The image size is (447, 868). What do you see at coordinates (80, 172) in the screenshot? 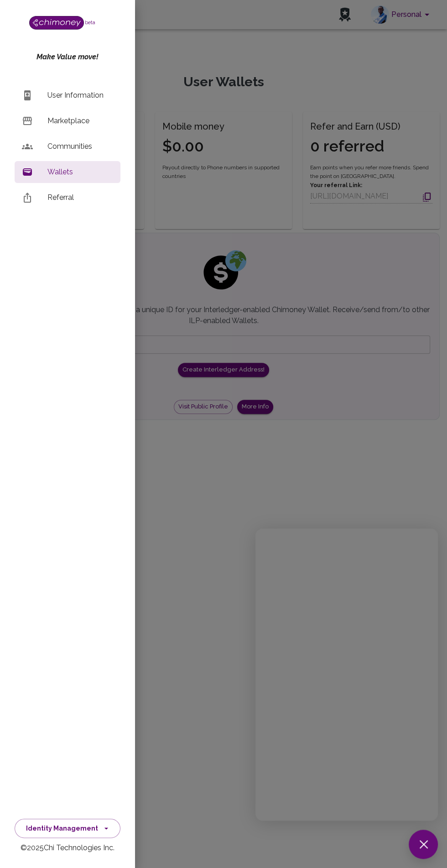
I see `p: Wallets` at bounding box center [80, 172].